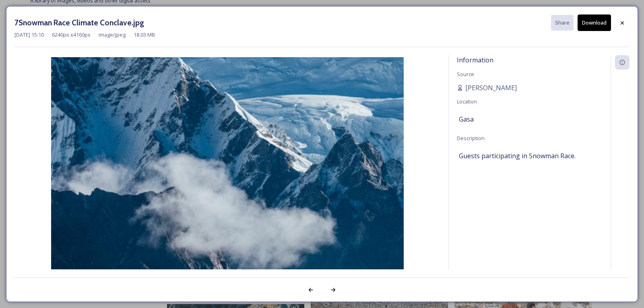 The width and height of the screenshot is (644, 308). What do you see at coordinates (475, 60) in the screenshot?
I see `span: Information` at bounding box center [475, 60].